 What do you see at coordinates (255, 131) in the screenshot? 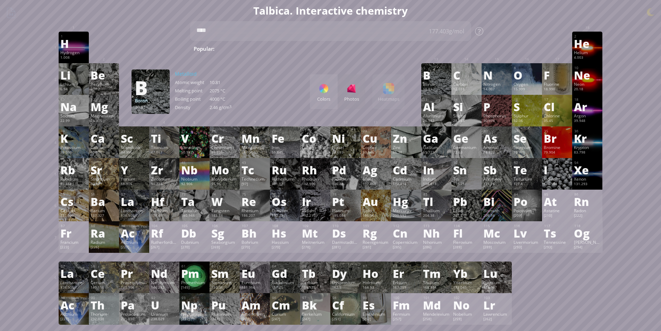
I see `div: 25` at bounding box center [255, 131].